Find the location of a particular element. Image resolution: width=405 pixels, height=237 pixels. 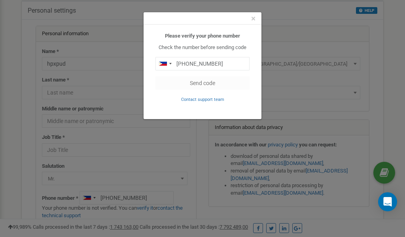

button: Send code is located at coordinates (203, 83).